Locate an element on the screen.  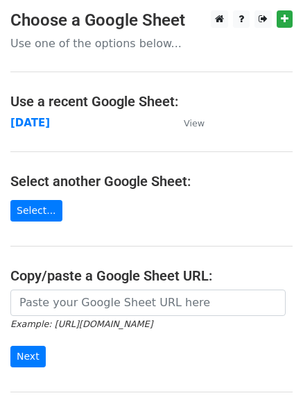
input: Paste your Google Sheet URL here is located at coordinates (148, 303).